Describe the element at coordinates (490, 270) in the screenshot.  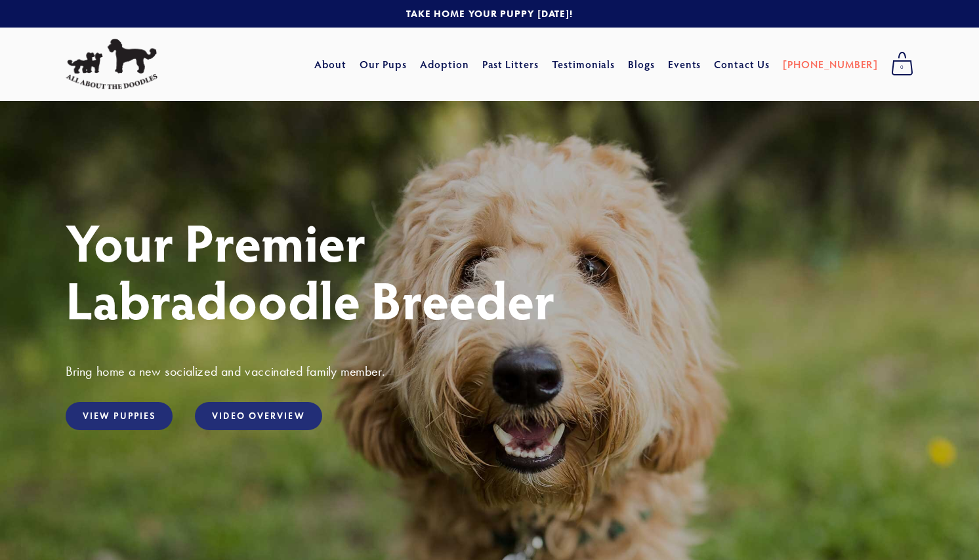
I see `h1: Your Premier Labradoodle Breeder` at that location.